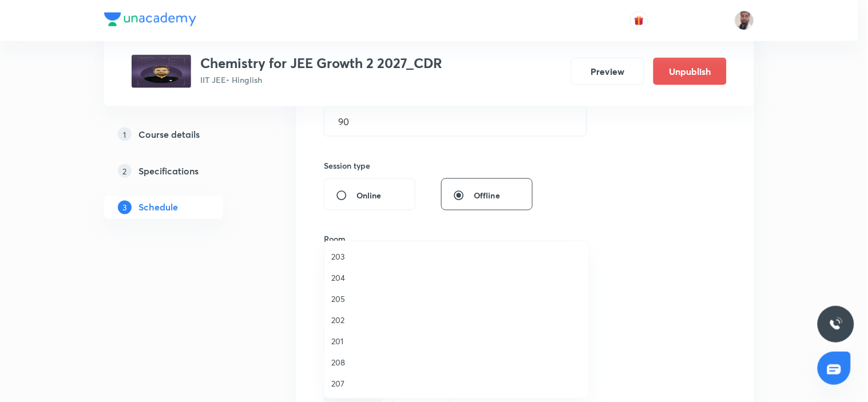  What do you see at coordinates (456, 319) in the screenshot?
I see `span: 202` at bounding box center [456, 319].